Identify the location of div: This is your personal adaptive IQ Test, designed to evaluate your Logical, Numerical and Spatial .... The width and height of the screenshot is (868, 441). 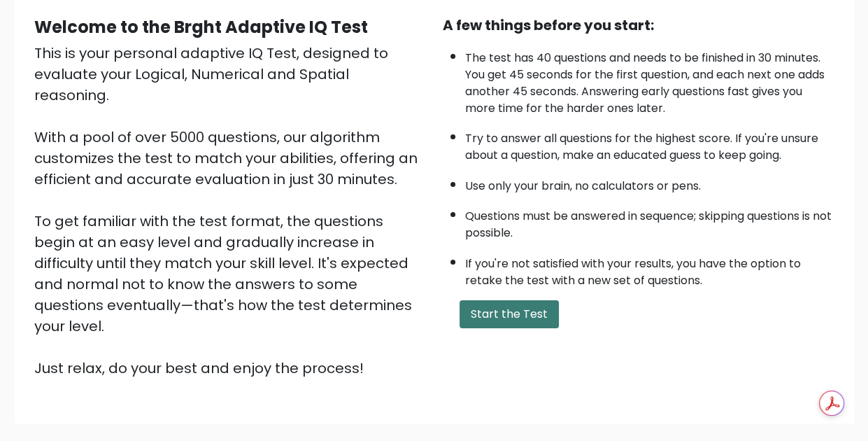
(230, 210).